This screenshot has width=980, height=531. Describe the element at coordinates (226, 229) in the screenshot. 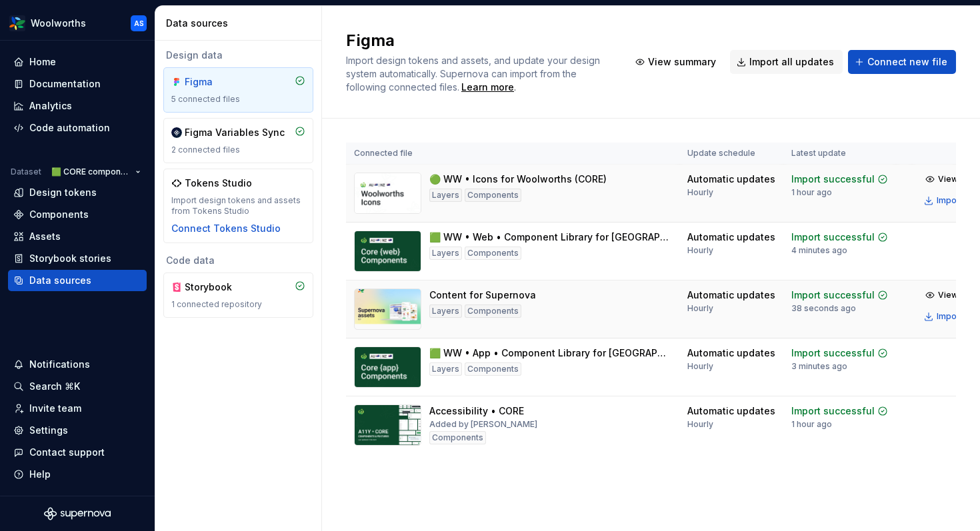

I see `div: Connect Tokens Studio` at that location.